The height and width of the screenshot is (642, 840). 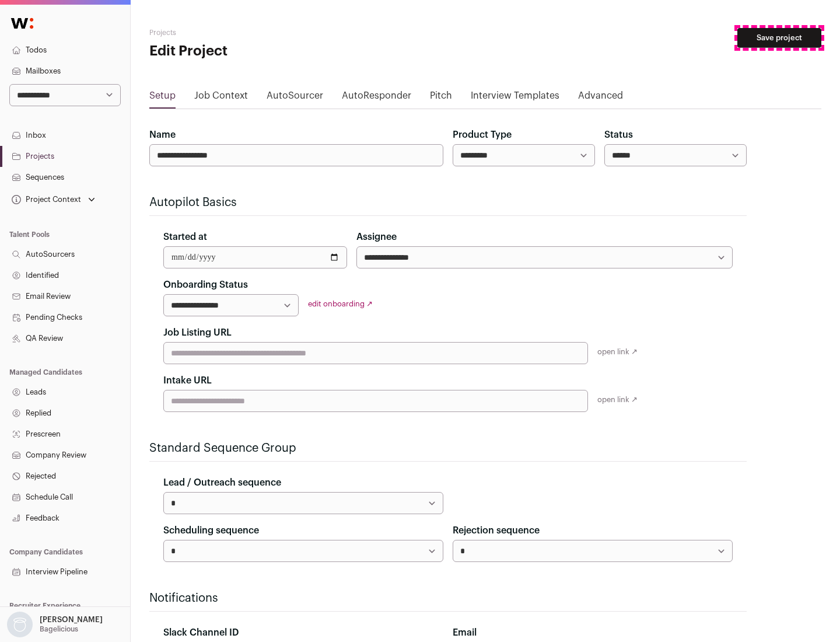 I want to click on a: Advanced, so click(x=600, y=98).